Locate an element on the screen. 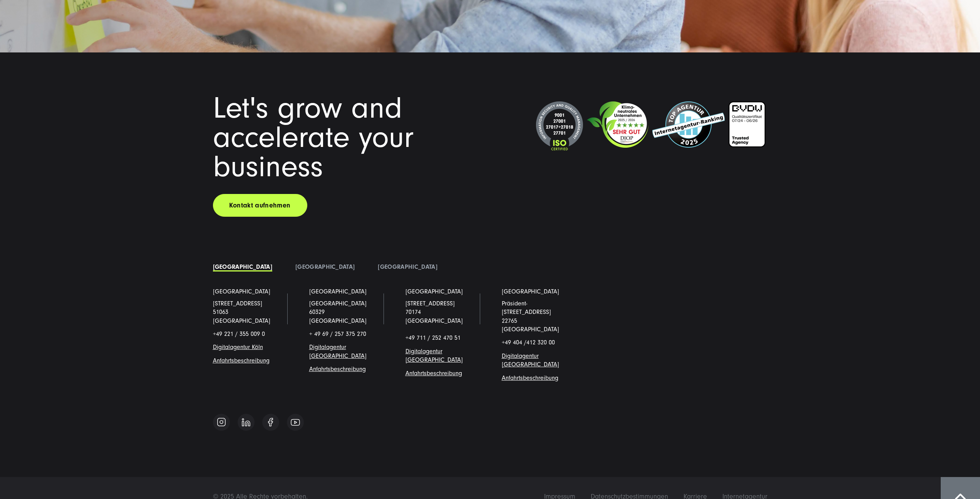  span: Anfahrtsbeschreibung is located at coordinates (530, 378).